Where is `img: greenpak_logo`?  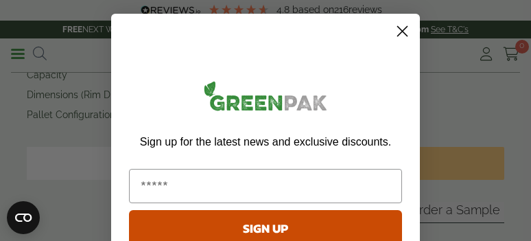 img: greenpak_logo is located at coordinates (266, 98).